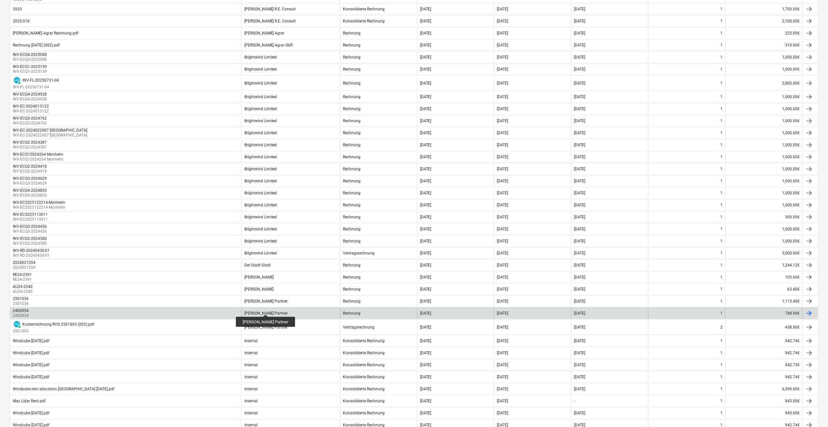 This screenshot has width=828, height=427. Describe the element at coordinates (763, 389) in the screenshot. I see `div: 6,599.00€` at that location.